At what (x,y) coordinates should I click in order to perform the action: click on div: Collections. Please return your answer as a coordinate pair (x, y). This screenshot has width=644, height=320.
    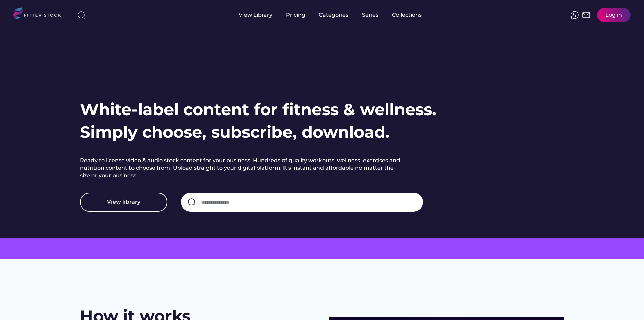
    Looking at the image, I should click on (407, 15).